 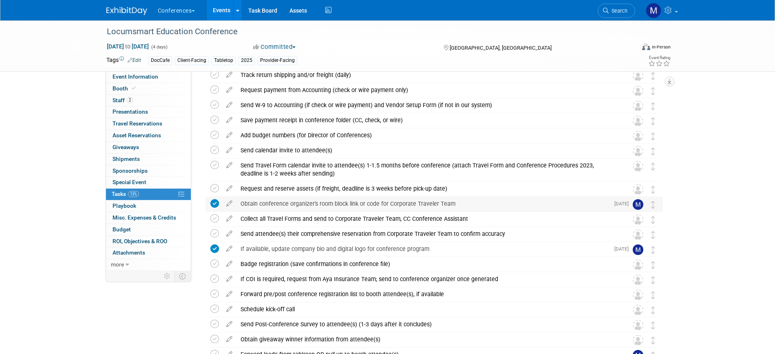 I want to click on div: Request and reserve assets (if freight, deadline is 3 weeks before pick-up date), so click(x=427, y=189).